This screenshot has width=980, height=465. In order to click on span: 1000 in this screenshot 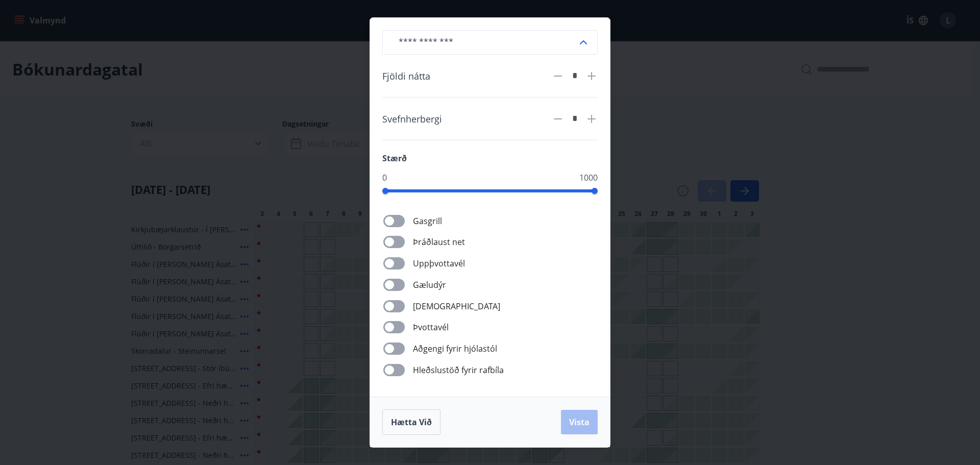, I will do `click(588, 178)`.